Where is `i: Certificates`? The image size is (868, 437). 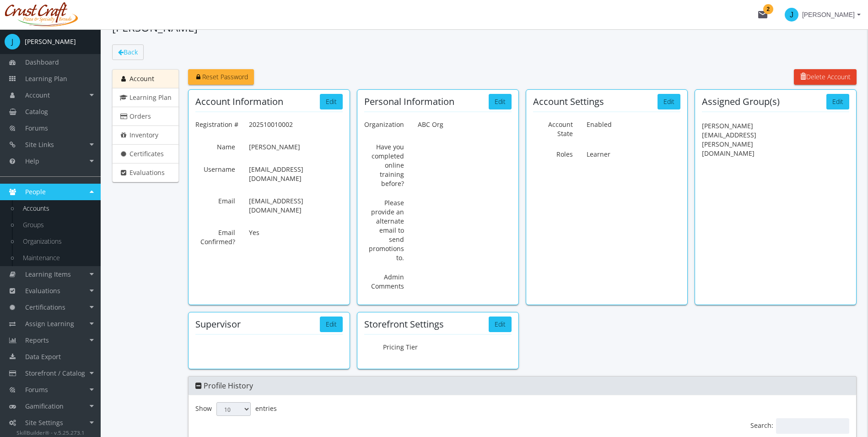
i: Certificates is located at coordinates (124, 154).